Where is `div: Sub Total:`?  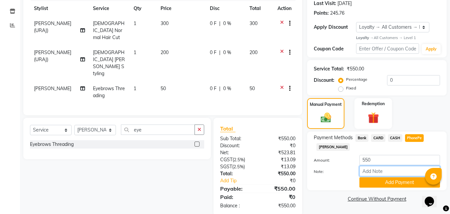
div: Sub Total: is located at coordinates (237, 138).